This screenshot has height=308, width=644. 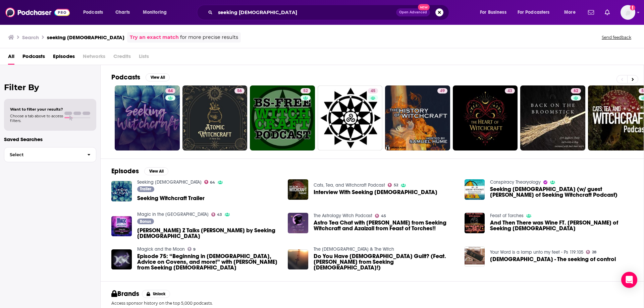 What do you see at coordinates (239, 91) in the screenshot?
I see `span: 56` at bounding box center [239, 91].